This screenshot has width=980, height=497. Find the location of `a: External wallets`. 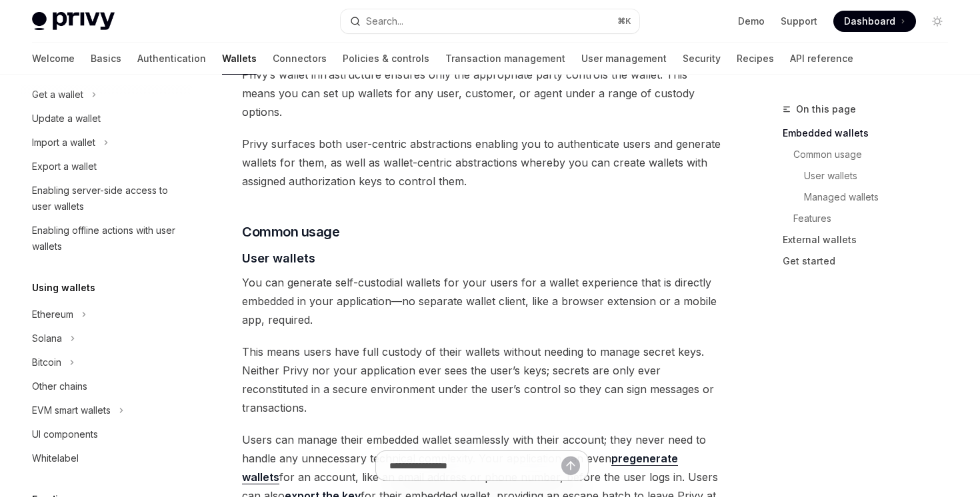

a: External wallets is located at coordinates (870, 240).